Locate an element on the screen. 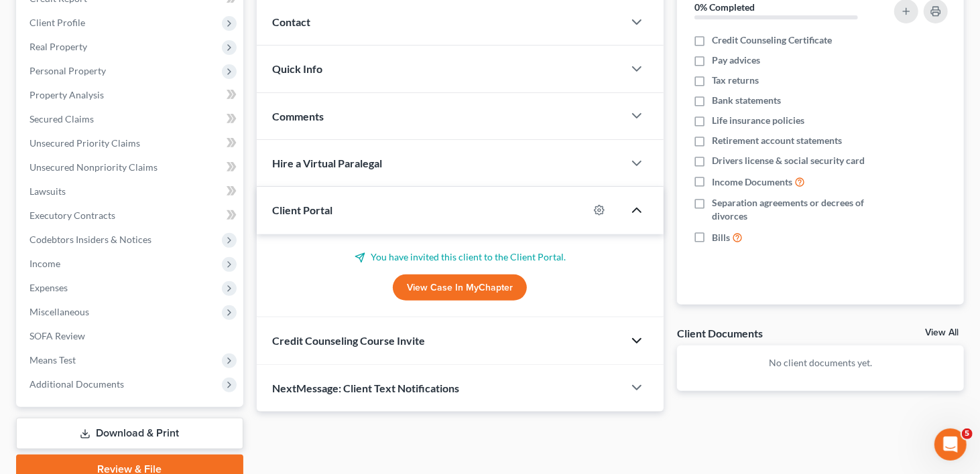 This screenshot has width=980, height=474. span: Life insurance policies is located at coordinates (758, 120).